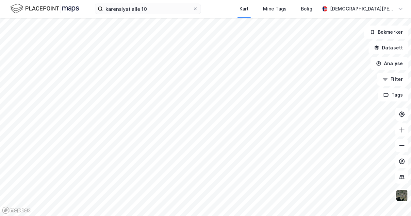  Describe the element at coordinates (45, 9) in the screenshot. I see `img: logo.f888ab2527a4732fd821a326f86c7f29.svg` at that location.